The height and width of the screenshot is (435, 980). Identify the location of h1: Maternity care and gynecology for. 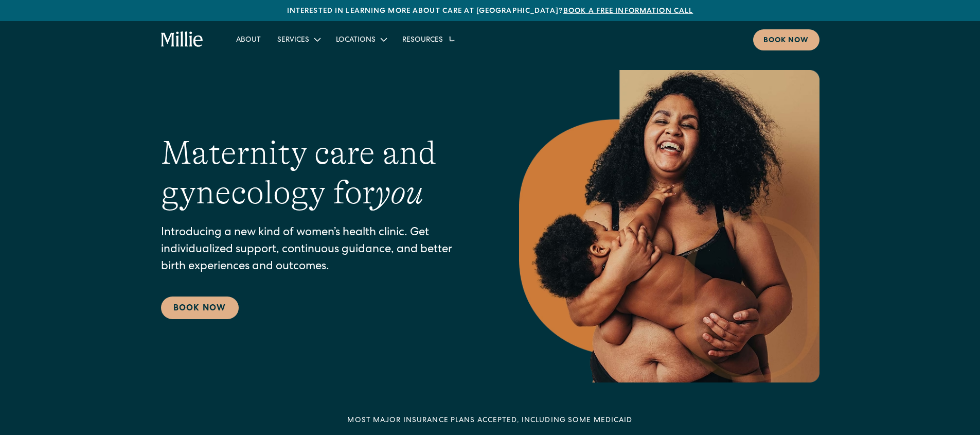
(319, 172).